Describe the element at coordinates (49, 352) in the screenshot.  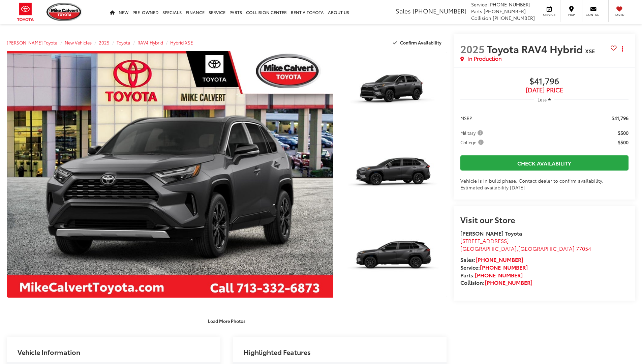
I see `h2: Vehicle Information` at that location.